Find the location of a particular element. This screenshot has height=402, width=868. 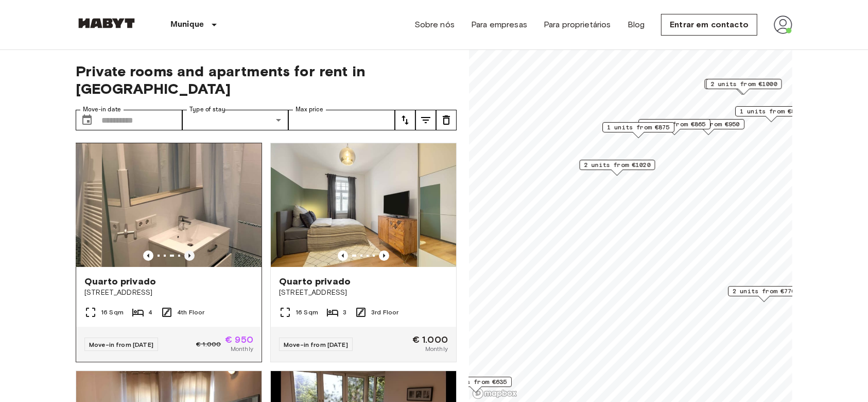

span: 2 units from €1000 is located at coordinates (744, 84).